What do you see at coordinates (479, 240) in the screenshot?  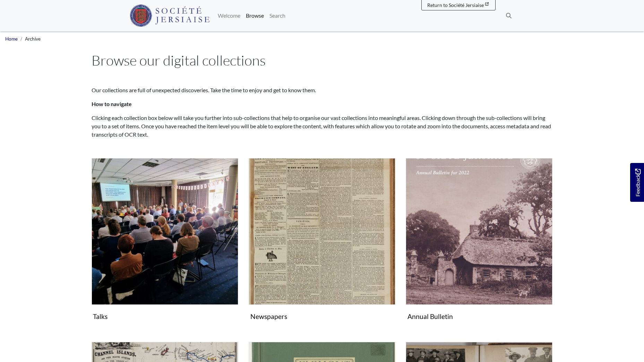 I see `a: Annual Bulletin Annual Bulletin` at bounding box center [479, 240].